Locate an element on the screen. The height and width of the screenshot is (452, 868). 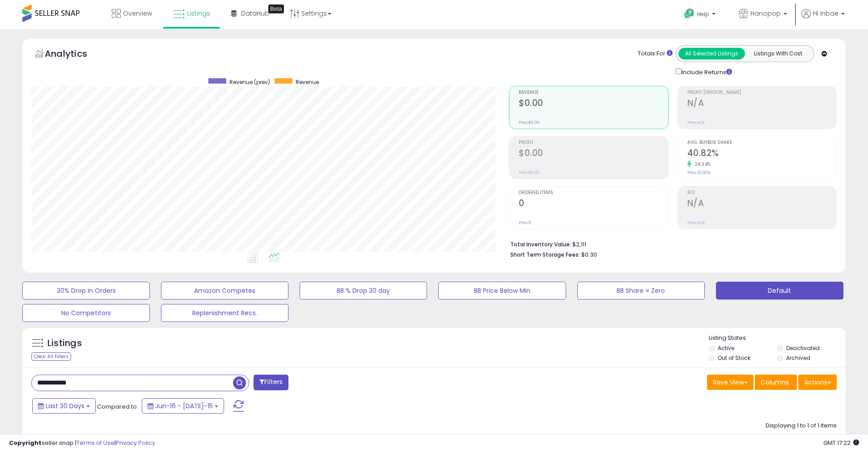
small: Prev: 32.83% is located at coordinates (699, 172).